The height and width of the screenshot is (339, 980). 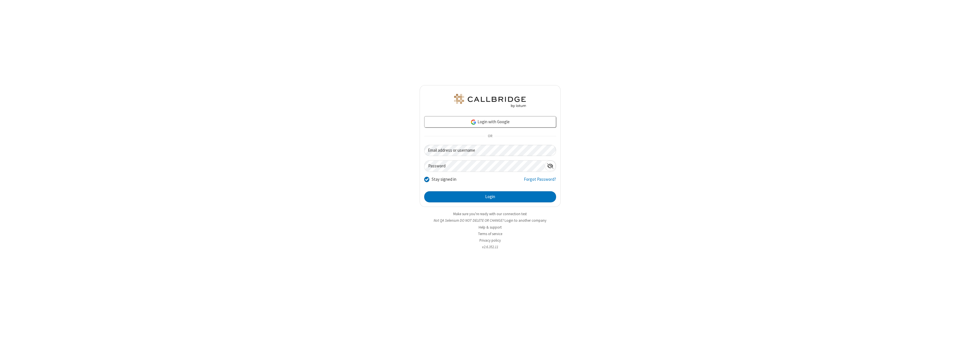 I want to click on button: Login, so click(x=490, y=197).